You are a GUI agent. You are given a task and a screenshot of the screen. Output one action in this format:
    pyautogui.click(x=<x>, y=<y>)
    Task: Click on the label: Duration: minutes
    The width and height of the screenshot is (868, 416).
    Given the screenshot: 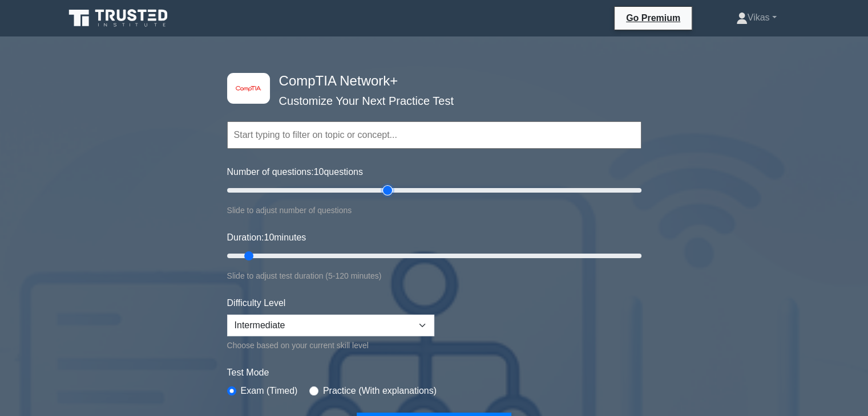 What is the action you would take?
    pyautogui.click(x=266, y=238)
    